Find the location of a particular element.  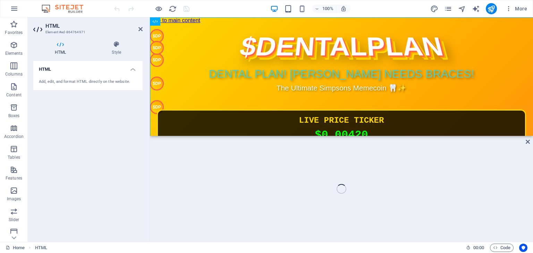

p: Slider is located at coordinates (14, 220).